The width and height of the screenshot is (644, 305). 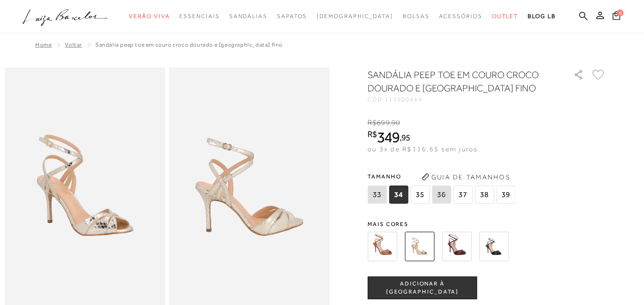 What do you see at coordinates (149, 16) in the screenshot?
I see `span: Verão Viva` at bounding box center [149, 16].